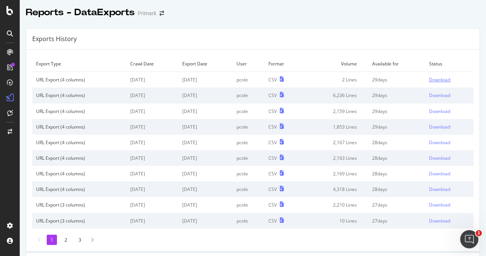 The height and width of the screenshot is (256, 486). I want to click on td: Export Type, so click(79, 64).